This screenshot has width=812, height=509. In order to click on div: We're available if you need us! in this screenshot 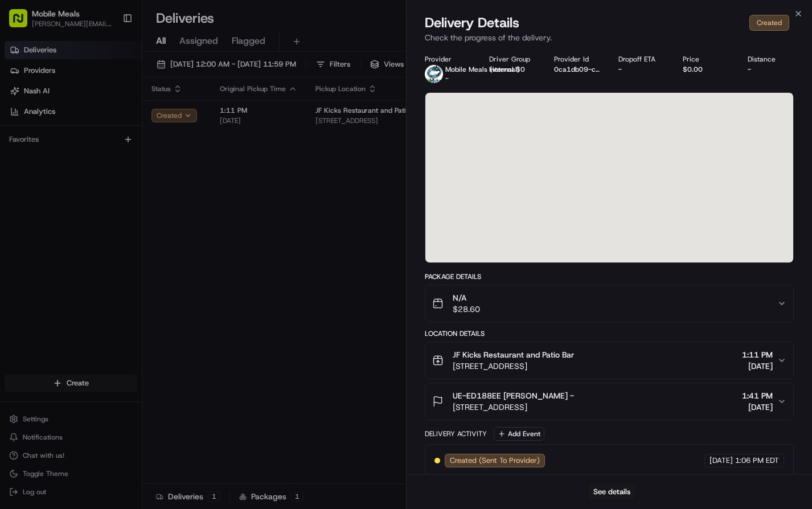, I will do `click(91, 125)`.